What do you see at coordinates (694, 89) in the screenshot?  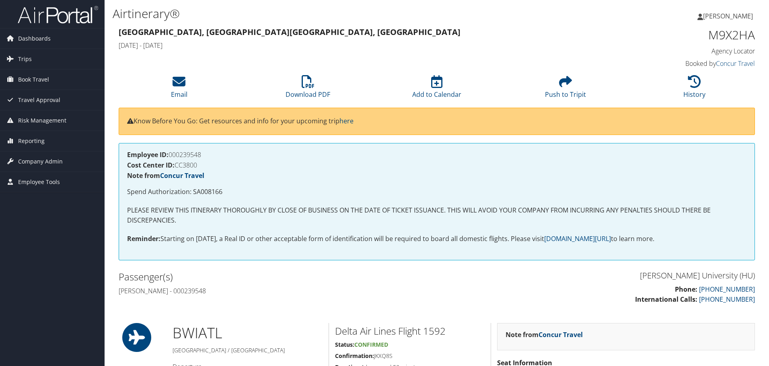 I see `a: History` at bounding box center [694, 89].